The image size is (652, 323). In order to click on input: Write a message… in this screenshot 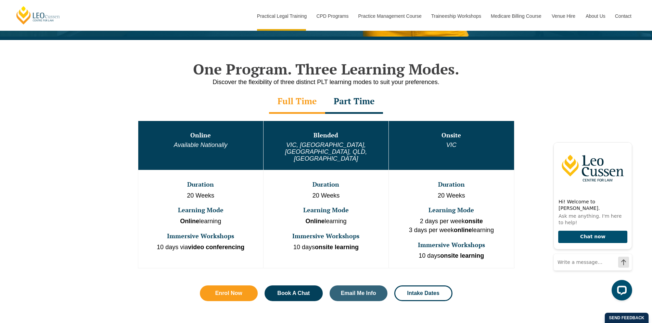, I will do `click(45, 127)`.